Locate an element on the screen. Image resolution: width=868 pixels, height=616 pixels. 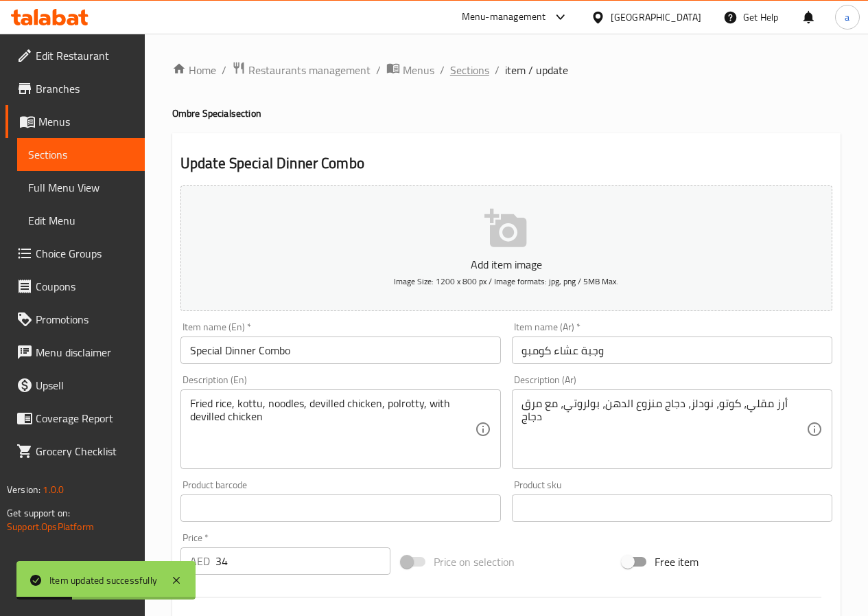
a: Coverage Report is located at coordinates (75, 418).